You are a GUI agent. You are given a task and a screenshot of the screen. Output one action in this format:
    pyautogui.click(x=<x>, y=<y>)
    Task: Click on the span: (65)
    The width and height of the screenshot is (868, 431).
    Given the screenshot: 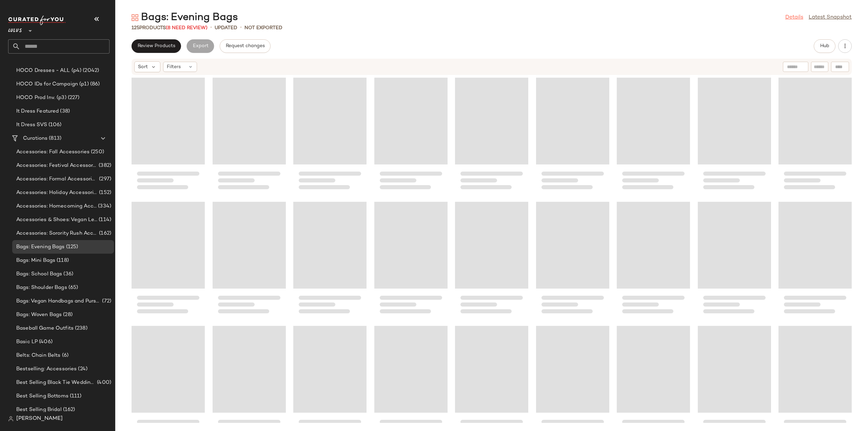 What is the action you would take?
    pyautogui.click(x=72, y=287)
    